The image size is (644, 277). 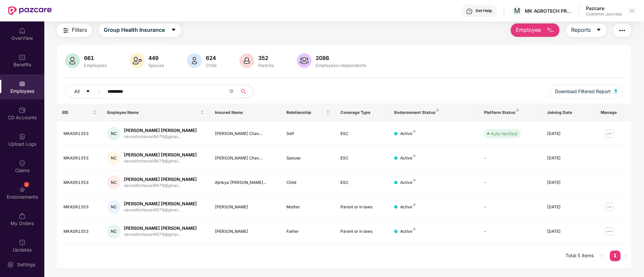 I want to click on th: Insured Name, so click(x=245, y=112).